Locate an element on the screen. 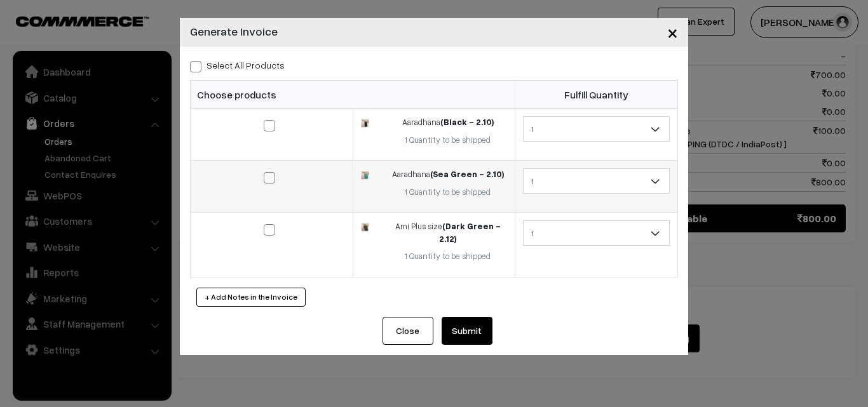 This screenshot has width=868, height=407. button: Submit is located at coordinates (467, 331).